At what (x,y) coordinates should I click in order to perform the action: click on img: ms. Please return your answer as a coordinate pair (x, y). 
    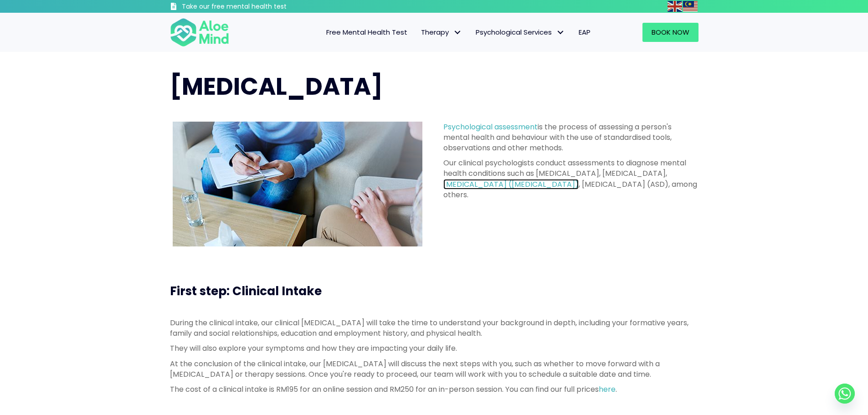
    Looking at the image, I should click on (690, 6).